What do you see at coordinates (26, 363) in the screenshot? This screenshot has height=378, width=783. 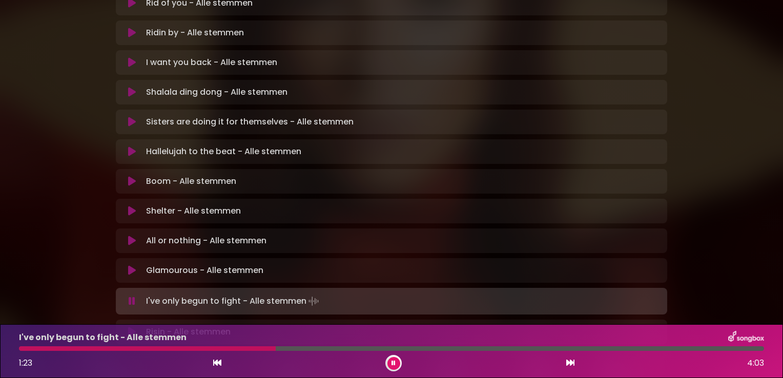 I see `span: 1:23` at bounding box center [26, 363].